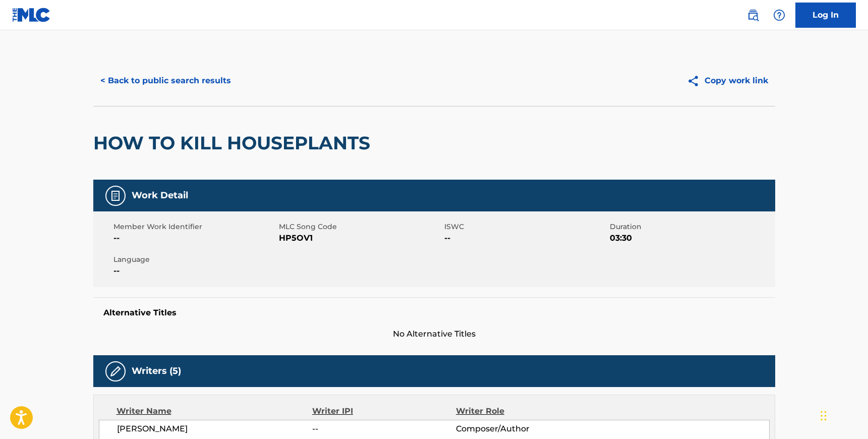 The height and width of the screenshot is (439, 868). Describe the element at coordinates (825, 15) in the screenshot. I see `a: Log In` at that location.